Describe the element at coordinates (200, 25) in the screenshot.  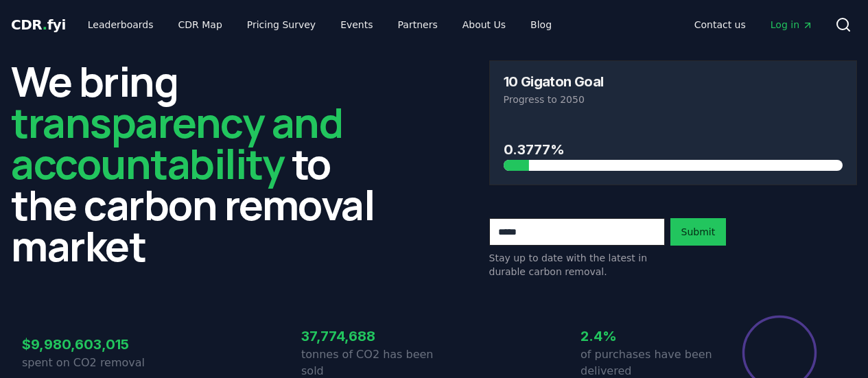
I see `a: CDR Map` at that location.